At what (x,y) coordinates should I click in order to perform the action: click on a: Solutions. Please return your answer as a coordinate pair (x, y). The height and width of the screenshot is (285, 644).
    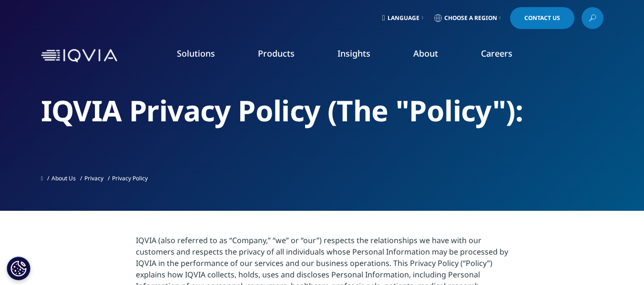
    Looking at the image, I should click on (196, 53).